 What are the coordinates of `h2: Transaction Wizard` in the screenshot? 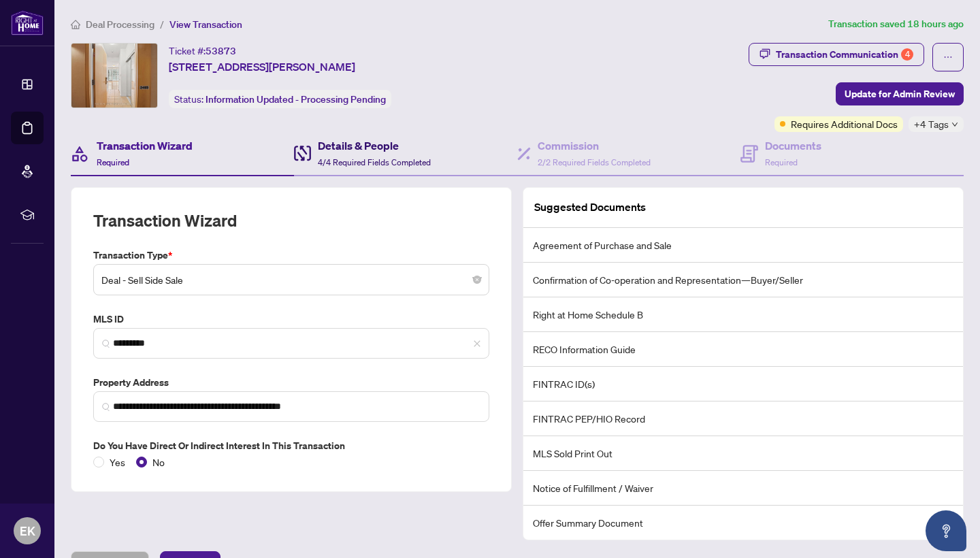 It's located at (165, 221).